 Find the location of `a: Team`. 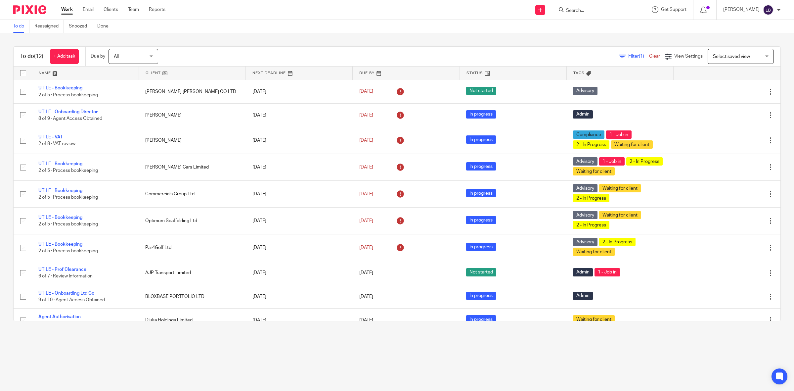

a: Team is located at coordinates (133, 10).